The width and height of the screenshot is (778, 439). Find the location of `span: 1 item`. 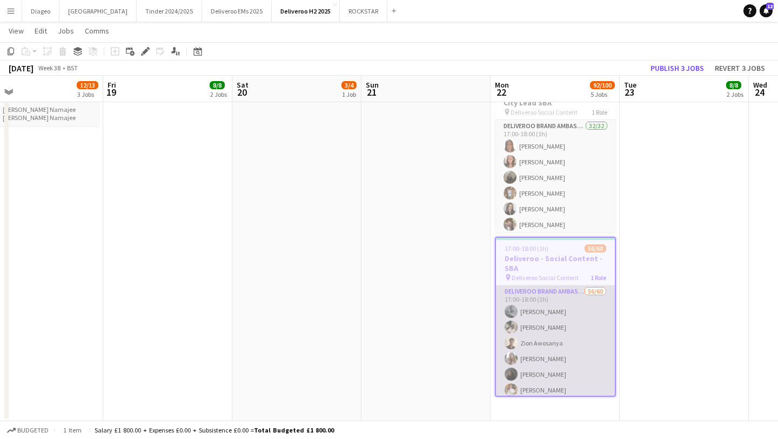

span: 1 item is located at coordinates (72, 429).